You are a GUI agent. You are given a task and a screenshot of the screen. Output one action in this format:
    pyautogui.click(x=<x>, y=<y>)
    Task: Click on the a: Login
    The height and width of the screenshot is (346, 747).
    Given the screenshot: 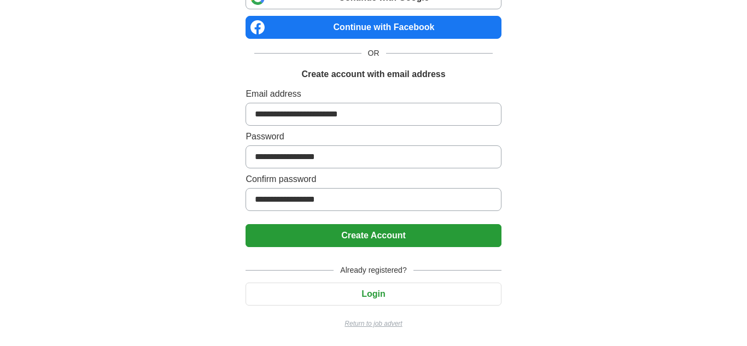 What is the action you would take?
    pyautogui.click(x=373, y=294)
    